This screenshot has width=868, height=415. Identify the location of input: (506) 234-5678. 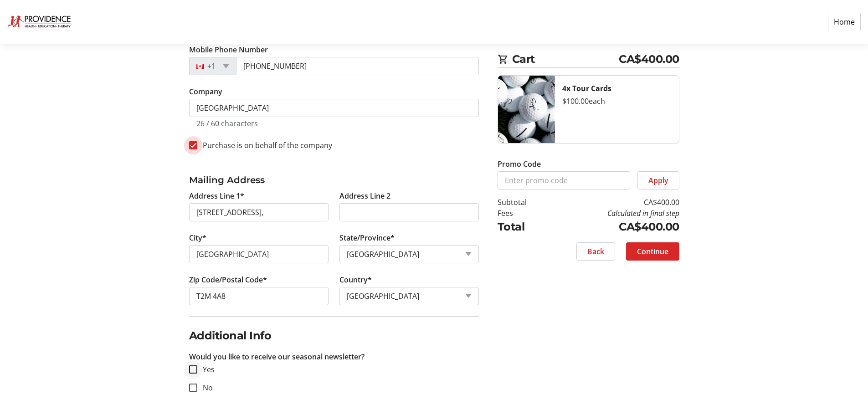
(357, 66).